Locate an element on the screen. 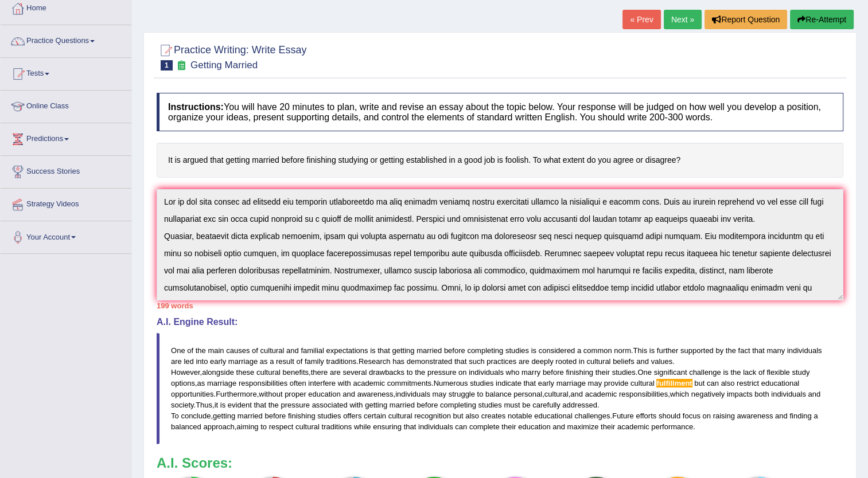  span: such is located at coordinates (476, 361).